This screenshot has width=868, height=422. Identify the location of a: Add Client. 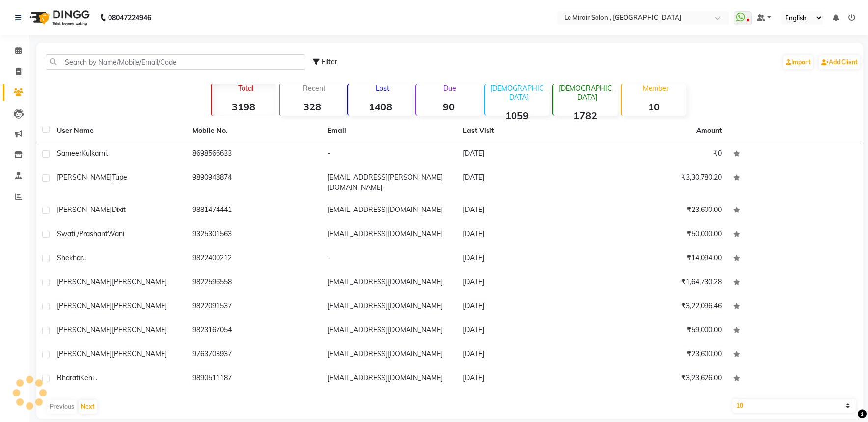
(840, 63).